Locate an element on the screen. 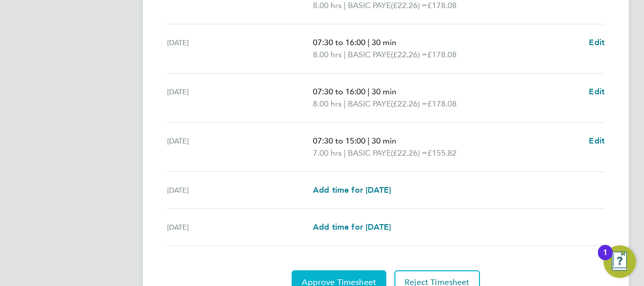 The image size is (644, 286). span: 07:30 to 15:00 is located at coordinates (339, 141).